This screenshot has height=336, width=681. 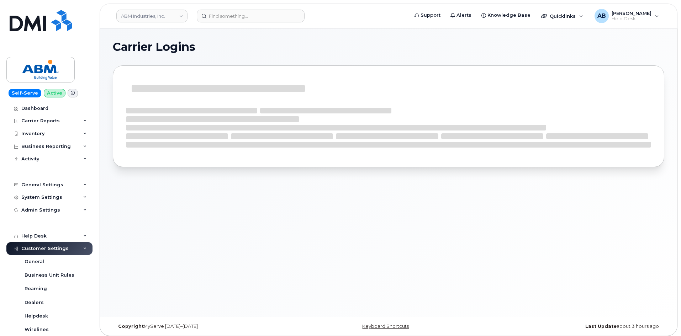 What do you see at coordinates (572, 327) in the screenshot?
I see `div: about 3 hours ago` at bounding box center [572, 327].